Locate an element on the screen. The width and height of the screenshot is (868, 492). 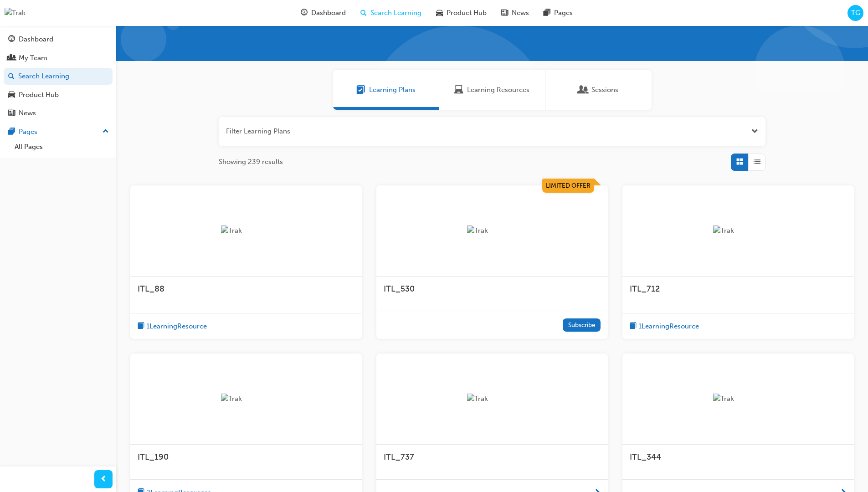
span: List is located at coordinates (757, 162).